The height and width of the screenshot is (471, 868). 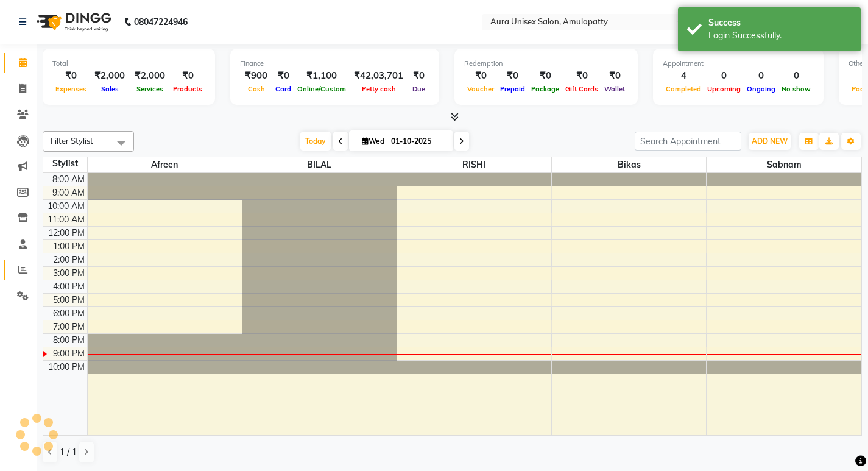 I want to click on div: 6:00 PM, so click(x=69, y=313).